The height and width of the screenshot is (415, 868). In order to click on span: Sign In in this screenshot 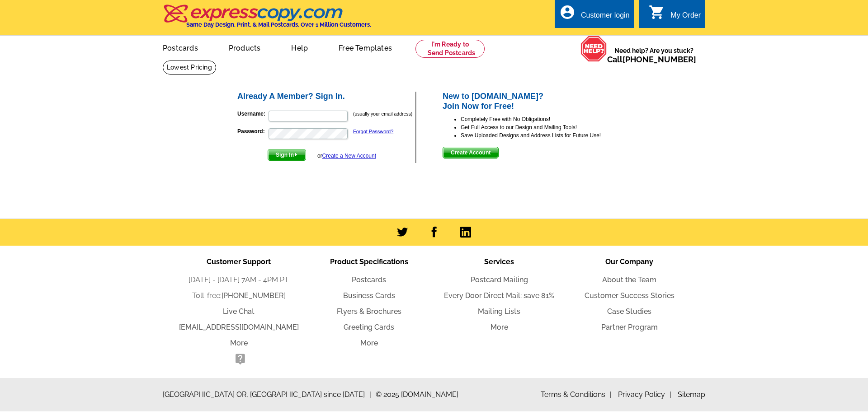, I will do `click(287, 155)`.